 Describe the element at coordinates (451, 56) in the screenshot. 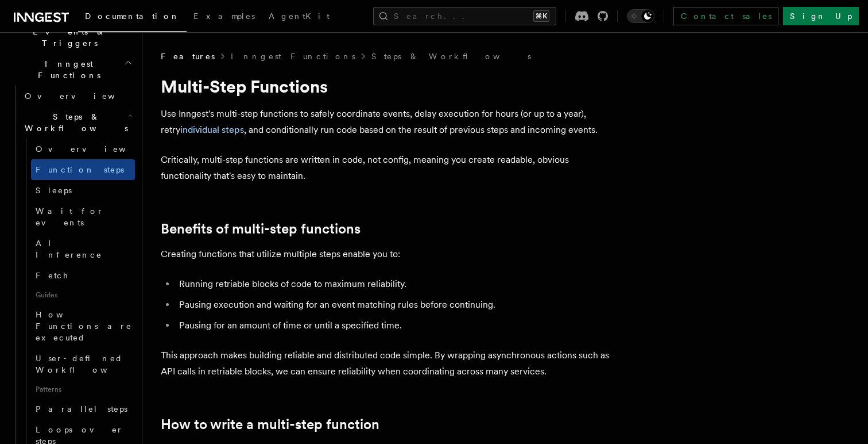

I see `a: Steps & Workflows` at that location.